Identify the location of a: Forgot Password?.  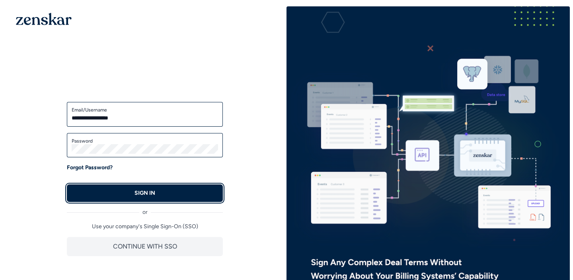
(89, 167).